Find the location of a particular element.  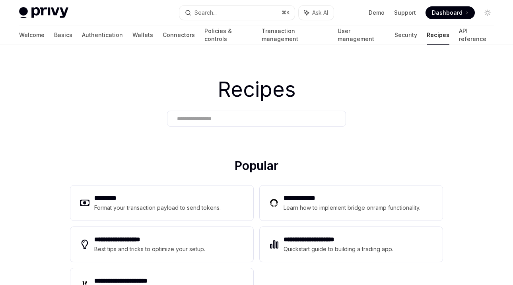

a: Recipes is located at coordinates (438, 35).